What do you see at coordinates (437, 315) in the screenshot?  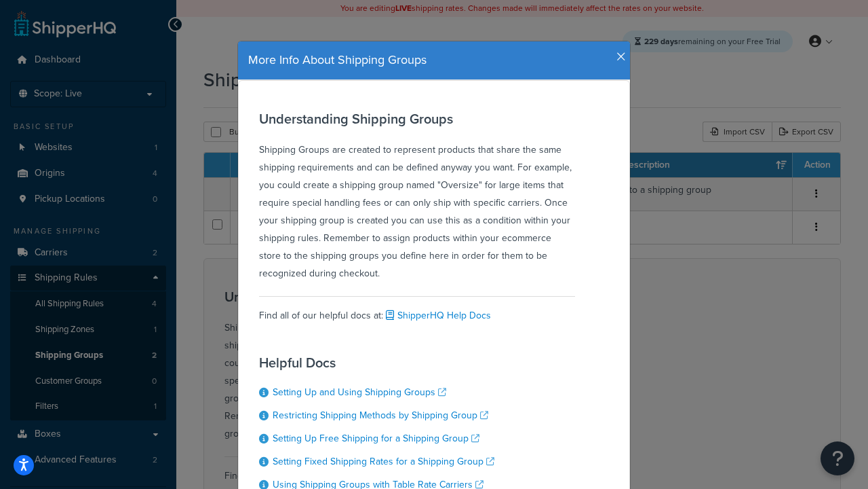 I see `a: ShipperHQ Help Docs` at bounding box center [437, 315].